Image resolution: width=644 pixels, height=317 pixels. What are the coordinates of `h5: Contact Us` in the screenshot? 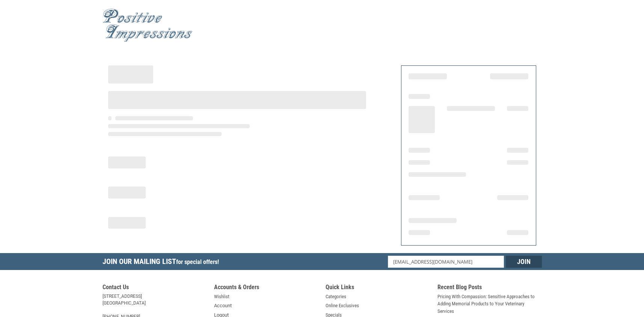 It's located at (155, 288).